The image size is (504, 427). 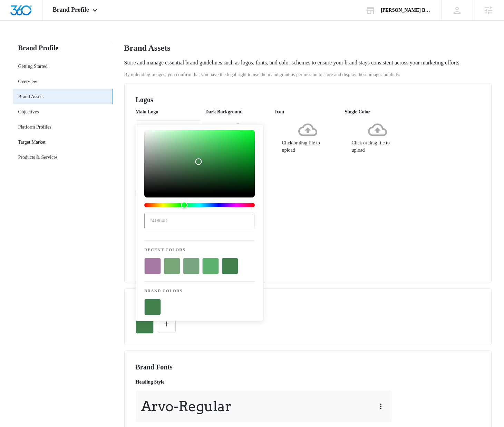 I want to click on a: Target Market, so click(x=32, y=142).